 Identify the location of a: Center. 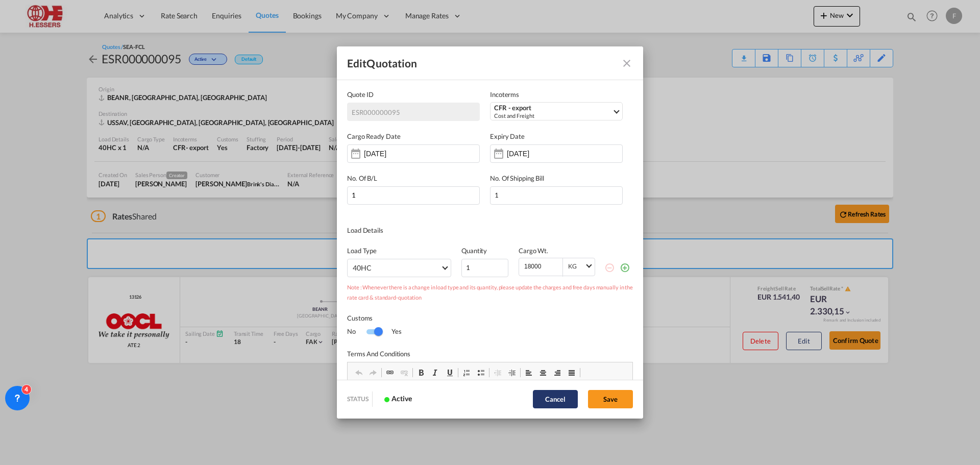
(543, 373).